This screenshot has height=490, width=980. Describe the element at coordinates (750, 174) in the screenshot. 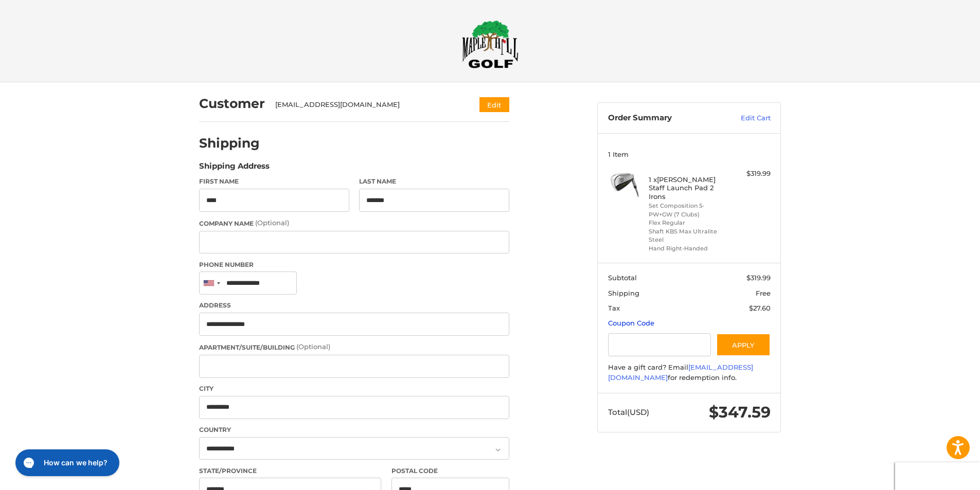

I see `div: $319.99` at that location.